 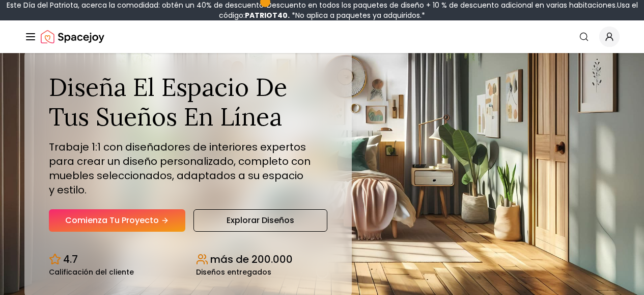 I want to click on font: Diseños entregados, so click(x=234, y=272).